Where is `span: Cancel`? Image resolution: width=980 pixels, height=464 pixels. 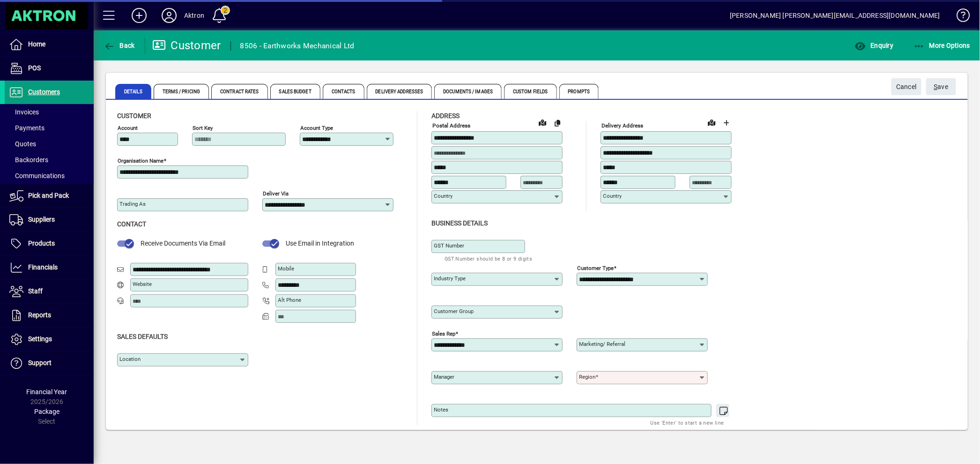 span: Cancel is located at coordinates (906, 87).